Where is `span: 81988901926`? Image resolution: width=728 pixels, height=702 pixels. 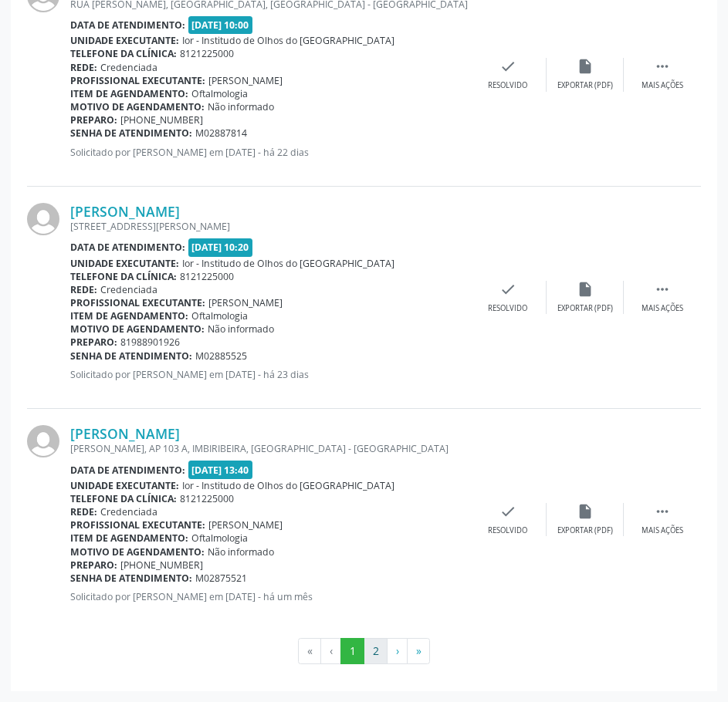
span: 81988901926 is located at coordinates (150, 342).